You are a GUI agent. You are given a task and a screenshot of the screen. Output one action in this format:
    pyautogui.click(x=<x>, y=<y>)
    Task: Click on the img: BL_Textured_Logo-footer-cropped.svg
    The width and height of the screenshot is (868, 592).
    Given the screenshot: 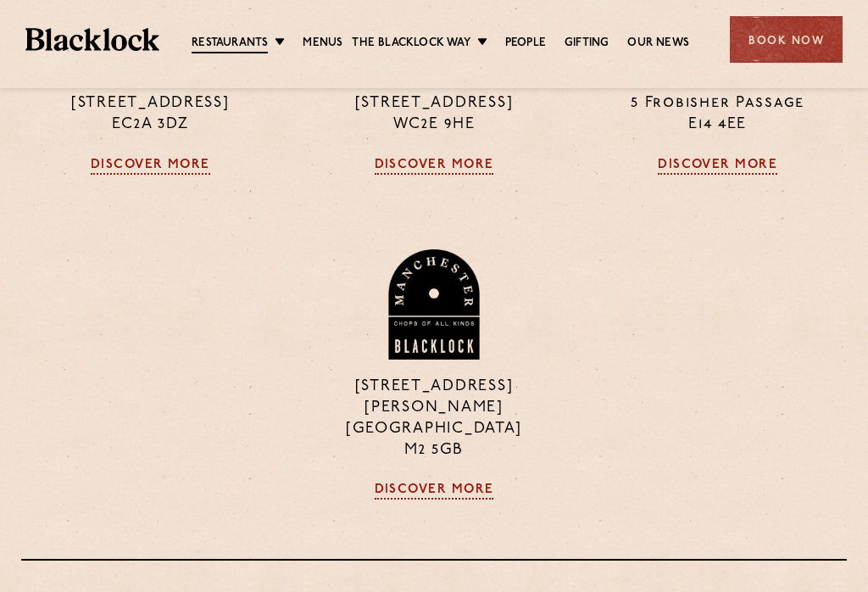 What is the action you would take?
    pyautogui.click(x=93, y=39)
    